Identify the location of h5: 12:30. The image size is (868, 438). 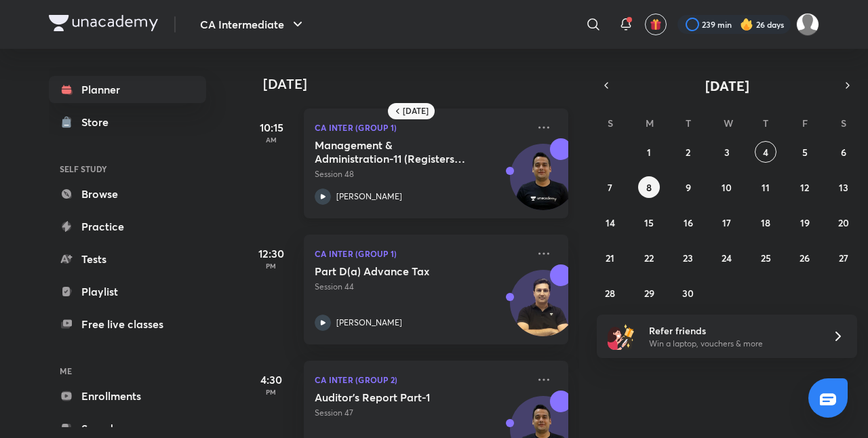
(271, 253).